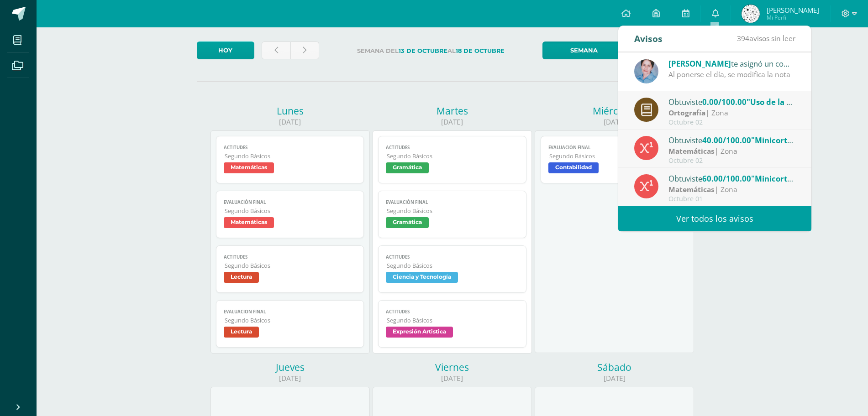 This screenshot has height=416, width=868. Describe the element at coordinates (290, 215) in the screenshot. I see `a: Evaluación finalSegundo BásicosMatemáticas` at that location.